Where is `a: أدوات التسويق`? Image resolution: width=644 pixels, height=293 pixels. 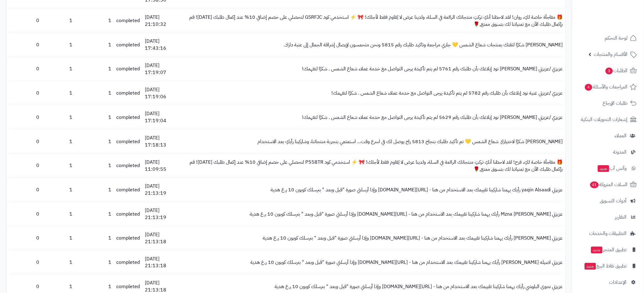
a: أدوات التسويق is located at coordinates (608, 201).